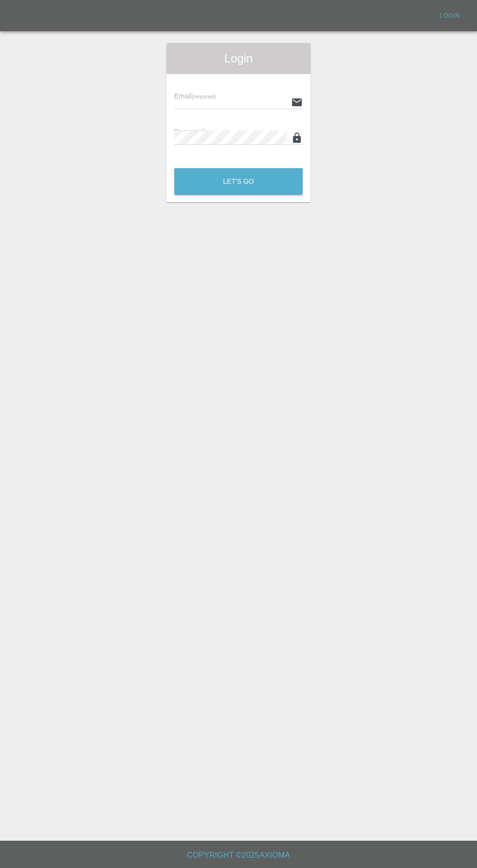 The height and width of the screenshot is (868, 477). I want to click on span: Login, so click(238, 58).